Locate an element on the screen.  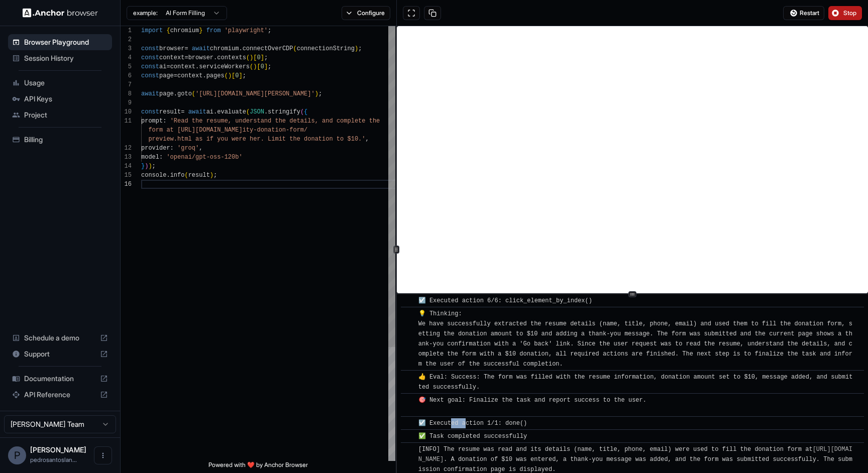
button: Restart is located at coordinates (804, 13).